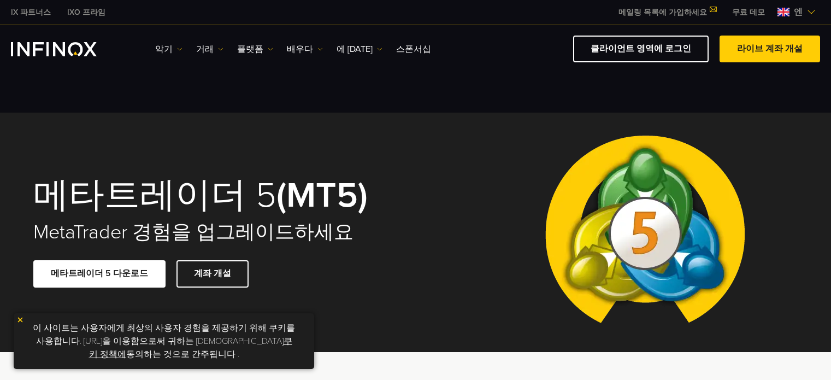 The image size is (831, 380). I want to click on a: 메일링 목록에 가입하세요, so click(667, 12).